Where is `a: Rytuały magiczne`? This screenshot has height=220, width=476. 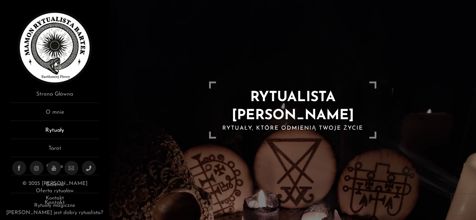
a: Rytuały magiczne is located at coordinates (55, 206).